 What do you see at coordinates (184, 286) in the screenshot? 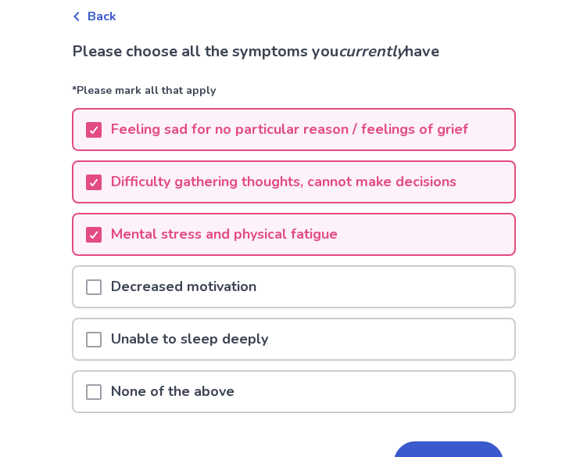
I see `p: Decreased motivation` at bounding box center [184, 286].